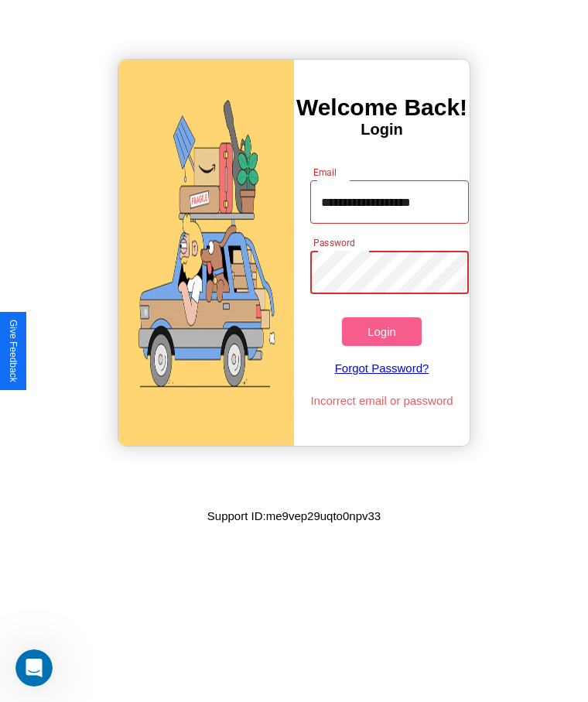 This screenshot has height=702, width=588. I want to click on div: Give Feedback, so click(13, 351).